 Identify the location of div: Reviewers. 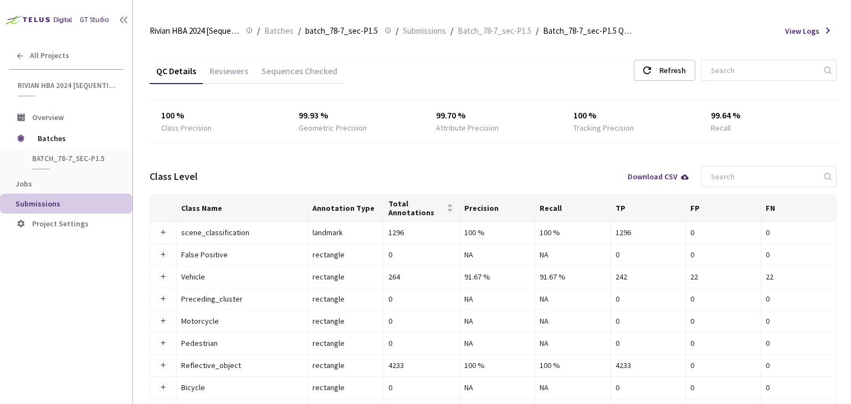
(229, 75).